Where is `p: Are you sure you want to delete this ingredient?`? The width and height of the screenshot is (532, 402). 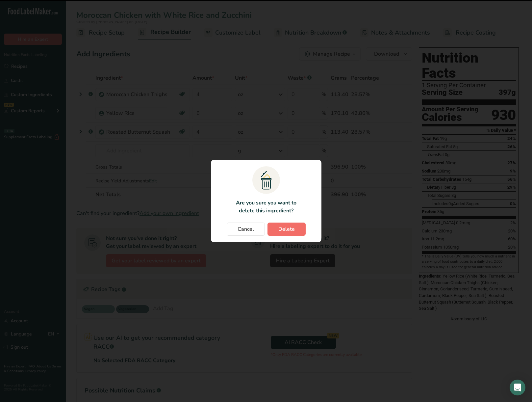 p: Are you sure you want to delete this ingredient? is located at coordinates (266, 207).